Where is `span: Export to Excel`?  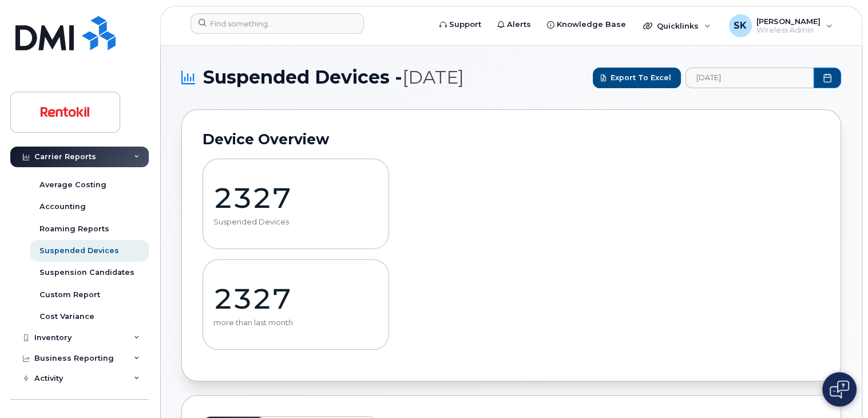
span: Export to Excel is located at coordinates (641, 77).